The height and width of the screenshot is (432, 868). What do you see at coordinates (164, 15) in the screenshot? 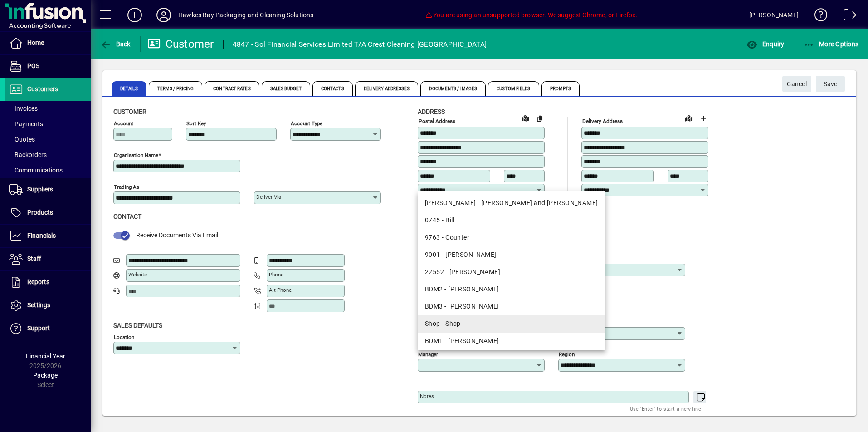
I see `button: Profile` at bounding box center [164, 15].